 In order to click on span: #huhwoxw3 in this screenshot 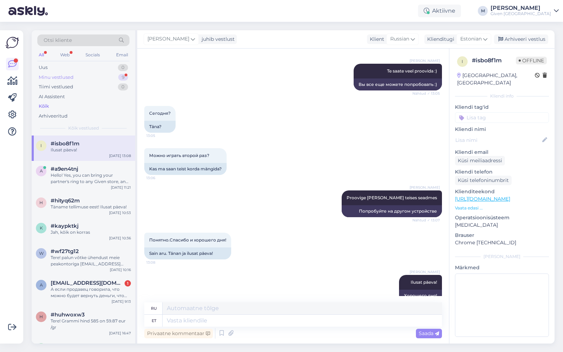, I will do `click(68, 315)`.